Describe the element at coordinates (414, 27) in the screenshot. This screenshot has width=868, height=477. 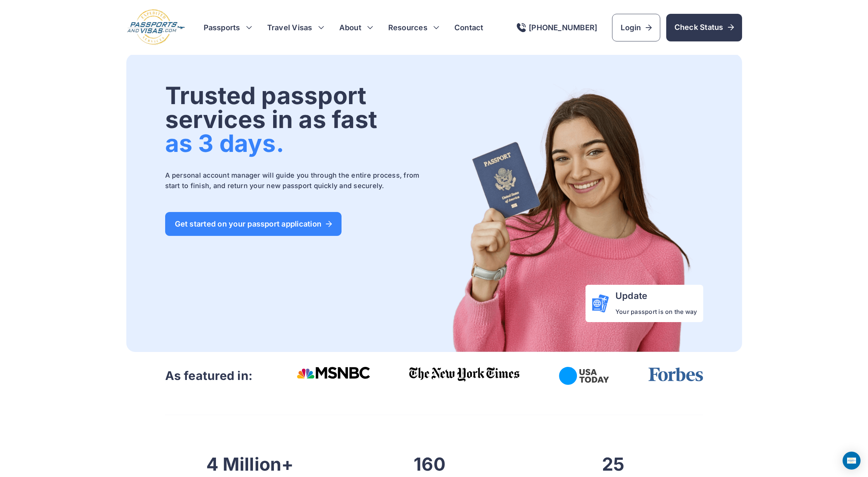
I see `h3: Resources` at that location.